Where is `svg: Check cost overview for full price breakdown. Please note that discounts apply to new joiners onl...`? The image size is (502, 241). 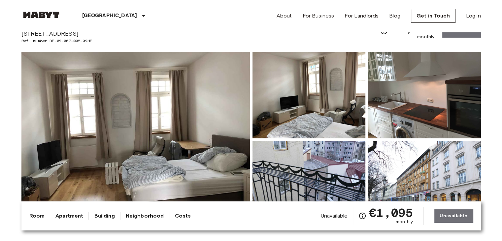
svg: Check cost overview for full price breakdown. Please note that discounts apply to new joiners onl... is located at coordinates (363, 216).